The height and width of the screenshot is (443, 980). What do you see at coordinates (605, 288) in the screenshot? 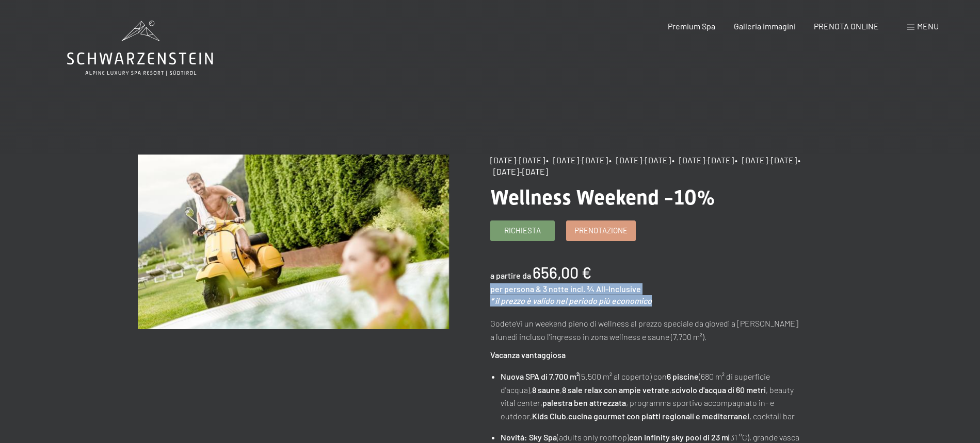
I see `span: incl. ¾ All-Inclusive` at bounding box center [605, 288].